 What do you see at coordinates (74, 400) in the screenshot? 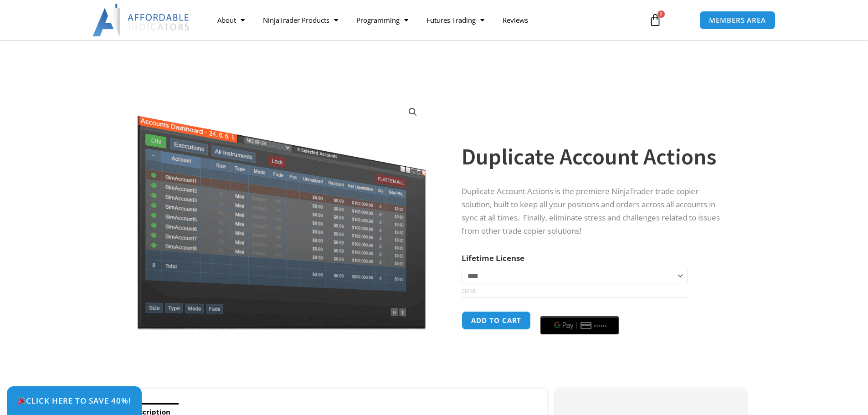
I see `span: Click Here to save 40%!` at bounding box center [74, 400].